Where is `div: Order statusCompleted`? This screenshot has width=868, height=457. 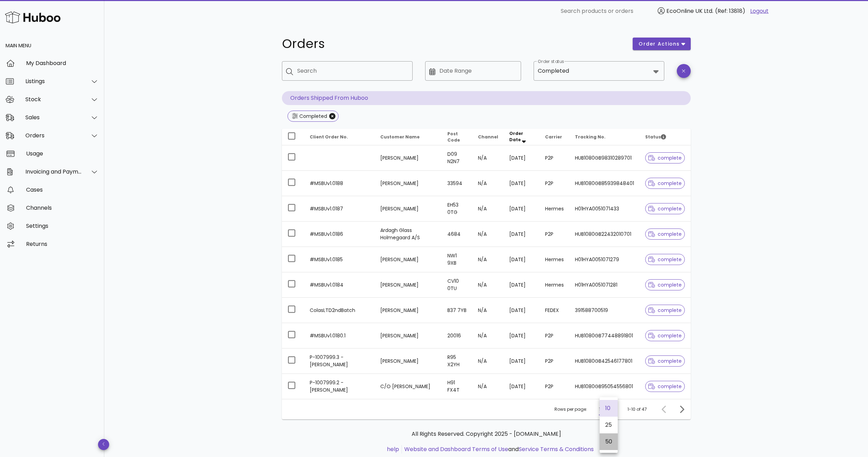 div: Order statusCompleted is located at coordinates (599, 71).